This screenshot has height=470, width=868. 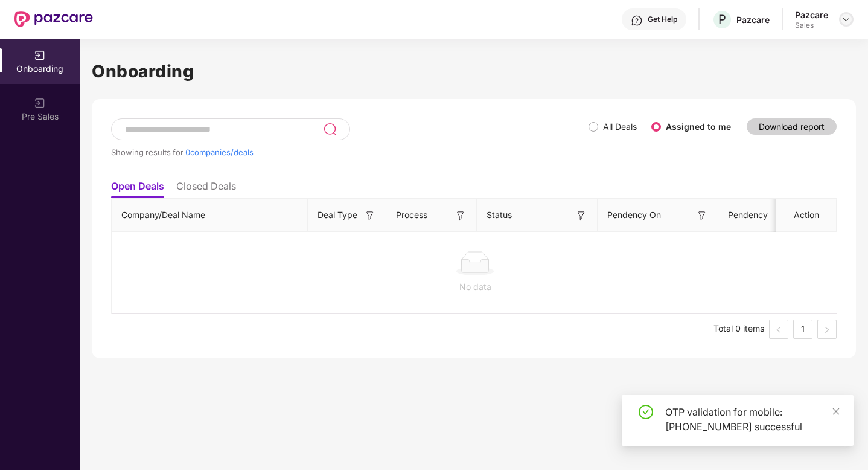 I want to click on h1: Onboarding, so click(x=474, y=71).